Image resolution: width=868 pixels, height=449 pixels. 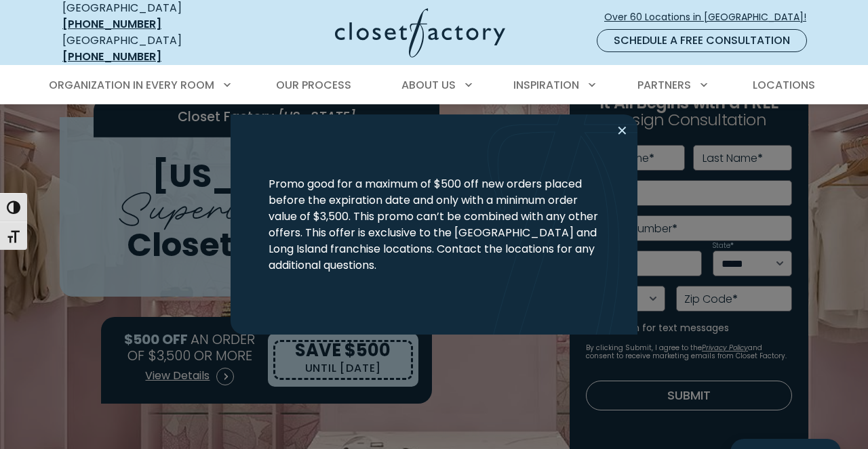 I want to click on p: Promo good for a maximum of $500 off new orders placed before the expiration date and only with a..., so click(x=434, y=225).